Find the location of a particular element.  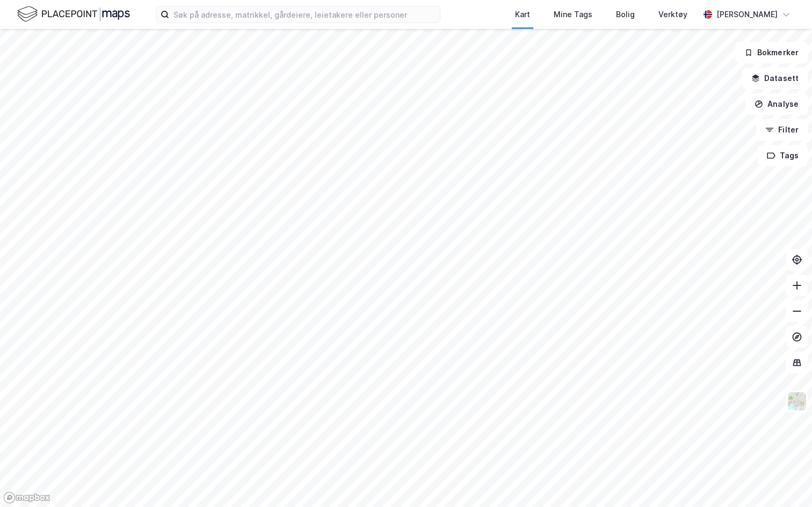

div: Kontrollprogram for chat is located at coordinates (785, 482).